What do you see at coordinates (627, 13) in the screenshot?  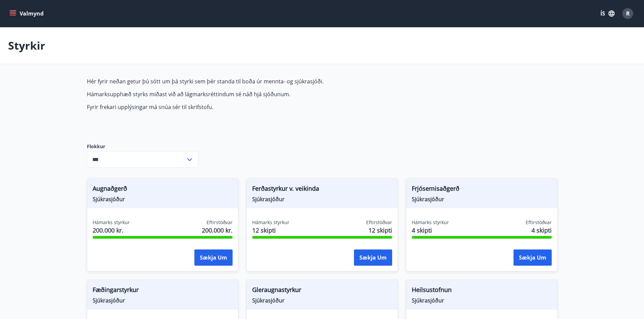 I see `span: R` at bounding box center [627, 13].